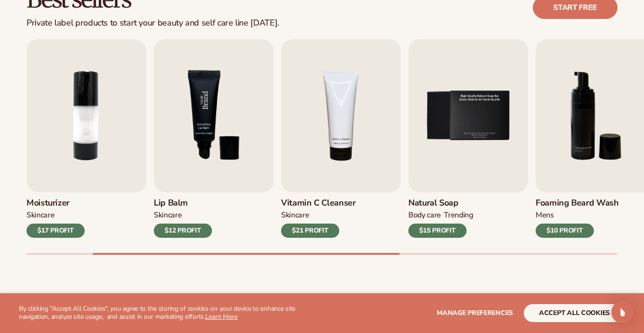  Describe the element at coordinates (169, 313) in the screenshot. I see `p: By clicking "Accept All Cookies", you agree to the storing of cookies on your device to enhance s...` at that location.